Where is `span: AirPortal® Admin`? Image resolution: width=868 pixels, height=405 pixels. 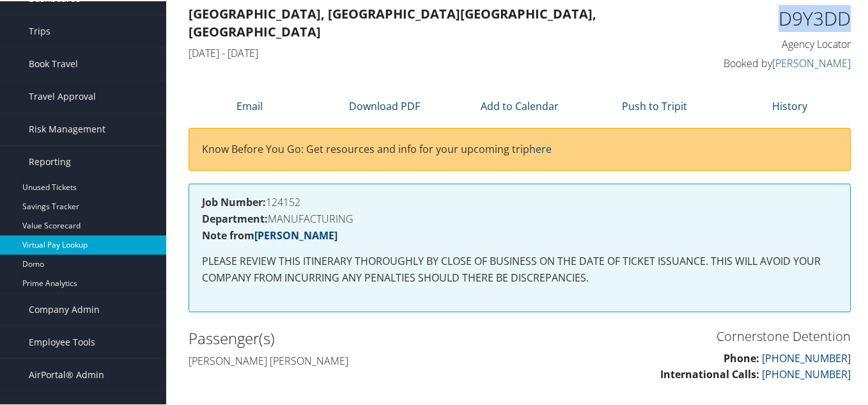
span: AirPortal® Admin is located at coordinates (66, 373).